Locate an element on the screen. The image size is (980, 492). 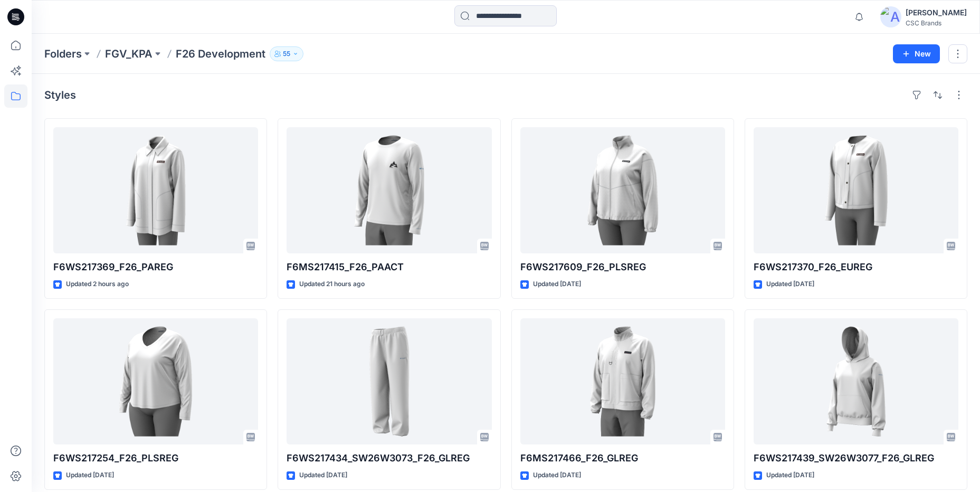
p: Folders is located at coordinates (63, 54).